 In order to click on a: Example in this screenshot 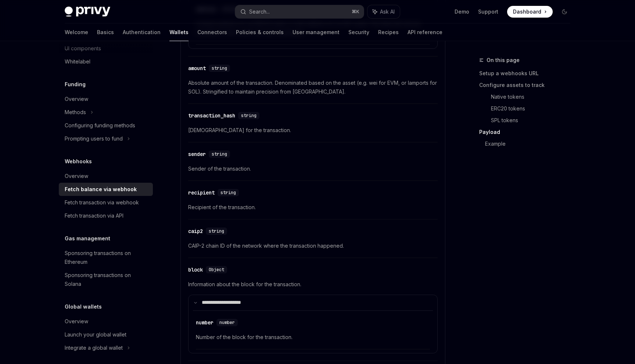, I will do `click(531, 144)`.